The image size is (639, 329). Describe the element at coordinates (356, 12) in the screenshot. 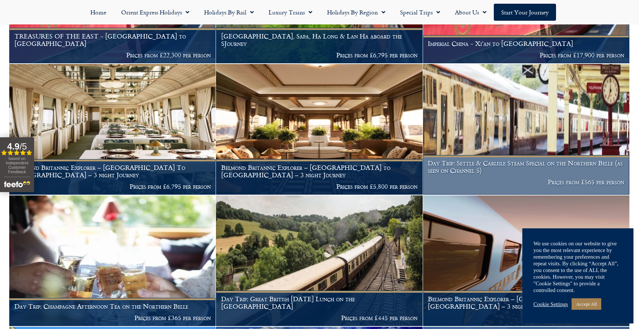

I see `a: Holidays by Region` at that location.